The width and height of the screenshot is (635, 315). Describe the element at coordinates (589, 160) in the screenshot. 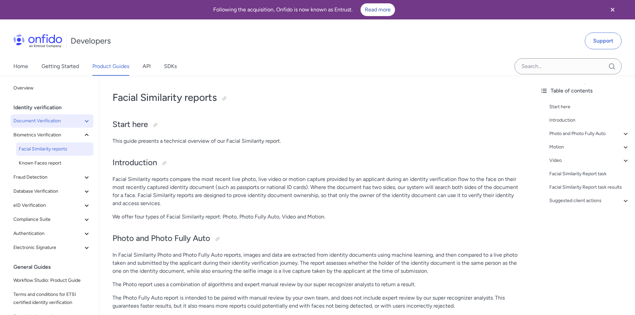

I see `a: Video` at that location.